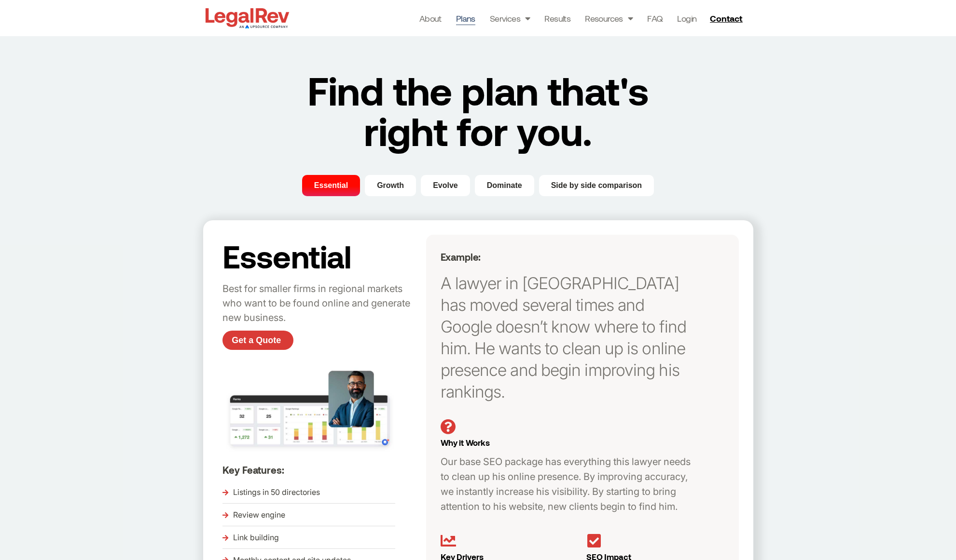  What do you see at coordinates (510, 18) in the screenshot?
I see `a: Services` at bounding box center [510, 18].